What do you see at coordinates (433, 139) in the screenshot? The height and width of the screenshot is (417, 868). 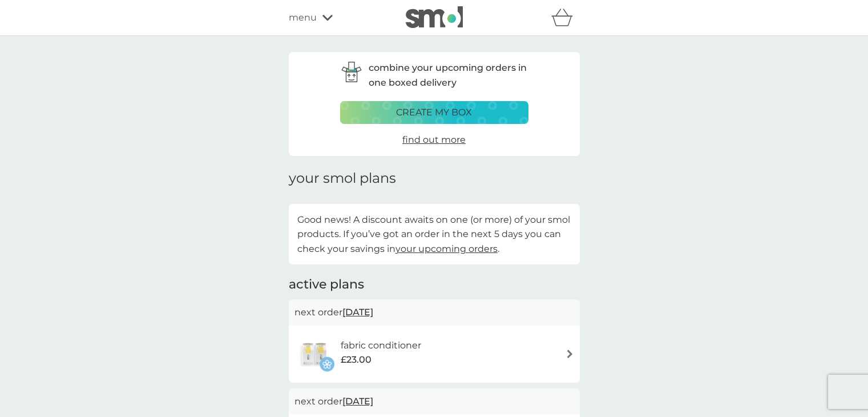 I see `span: find out more` at bounding box center [433, 139].